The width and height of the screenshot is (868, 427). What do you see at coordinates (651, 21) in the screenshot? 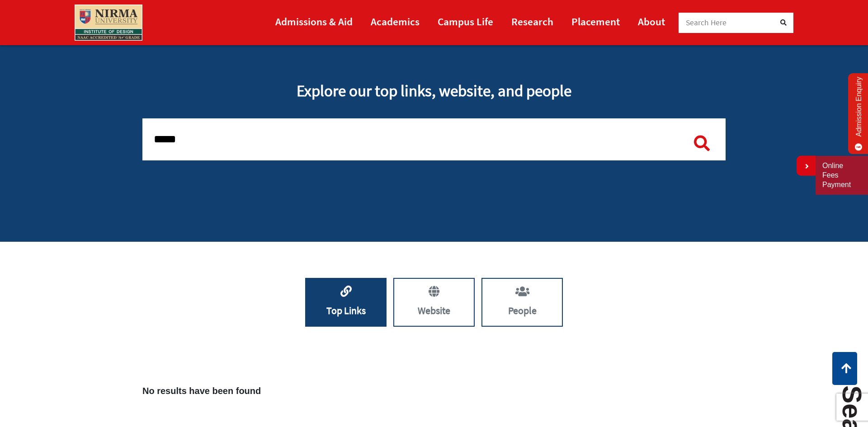
I see `a: About` at bounding box center [651, 21].